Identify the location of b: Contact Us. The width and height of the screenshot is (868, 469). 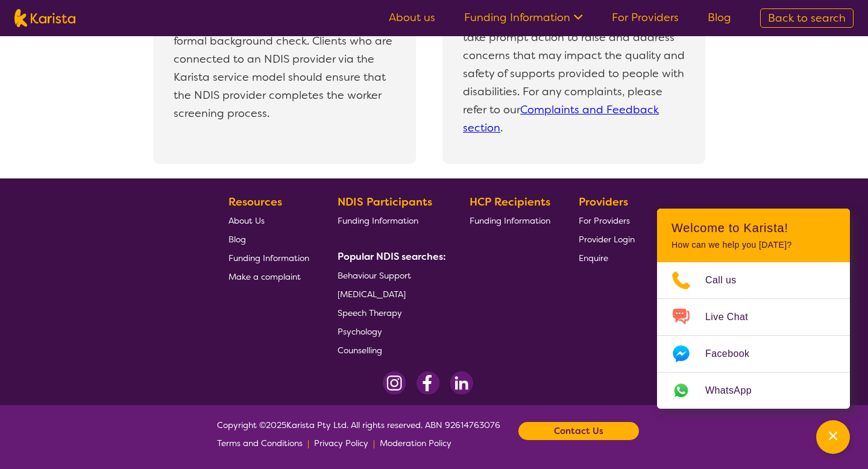
(579, 432).